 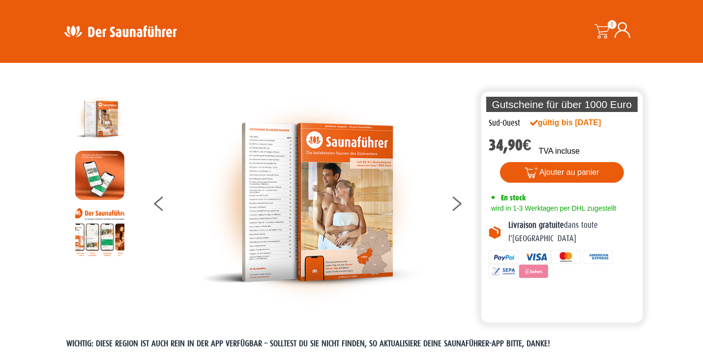 I want to click on span: En stock, so click(x=513, y=198).